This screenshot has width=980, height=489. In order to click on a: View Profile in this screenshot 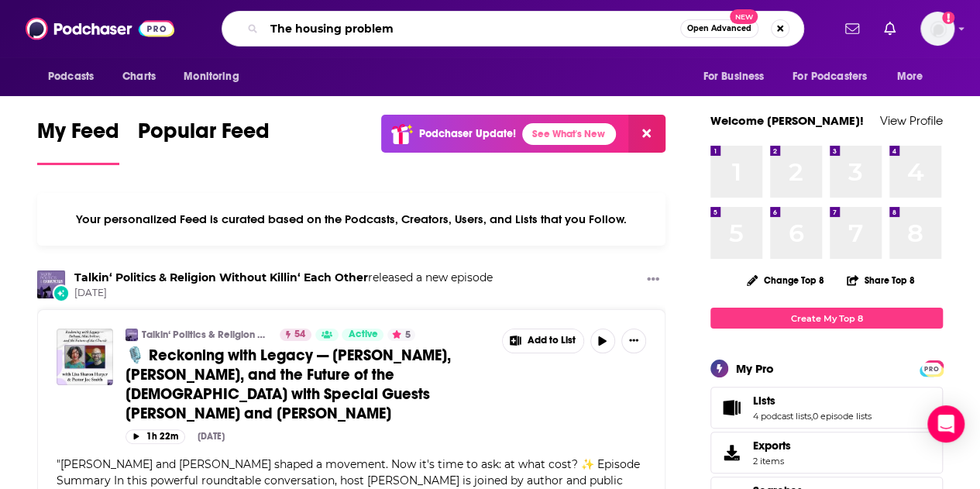, I will do `click(911, 121)`.